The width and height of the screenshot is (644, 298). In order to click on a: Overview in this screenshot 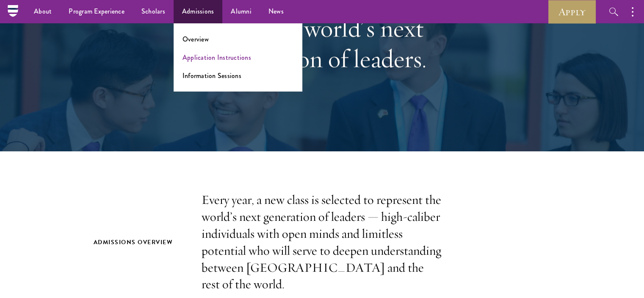, I will do `click(196, 39)`.